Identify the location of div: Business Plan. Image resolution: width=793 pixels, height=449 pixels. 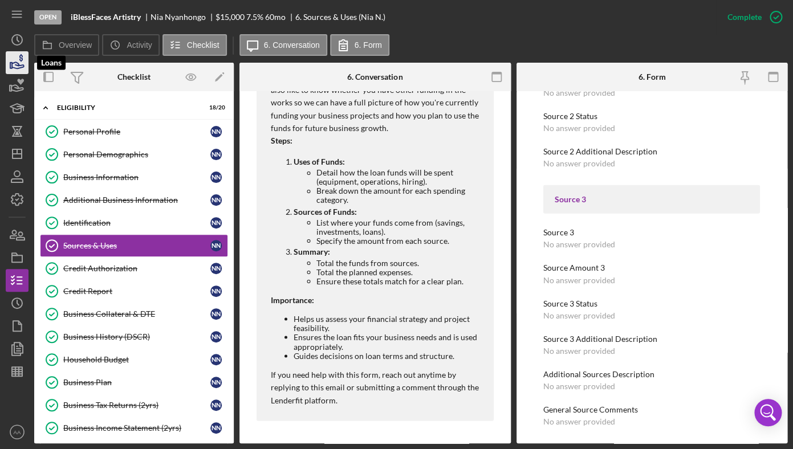
(137, 382).